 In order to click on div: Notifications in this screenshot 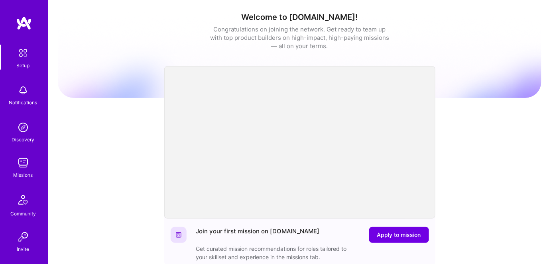, I will do `click(23, 103)`.